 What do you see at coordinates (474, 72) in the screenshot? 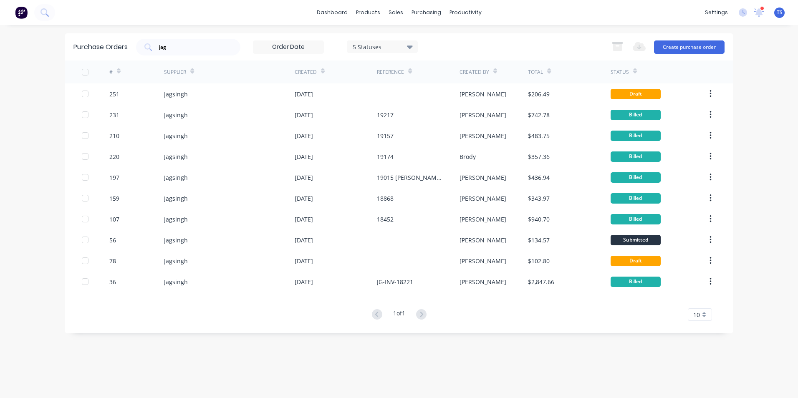
I see `div: Created By` at bounding box center [474, 72].